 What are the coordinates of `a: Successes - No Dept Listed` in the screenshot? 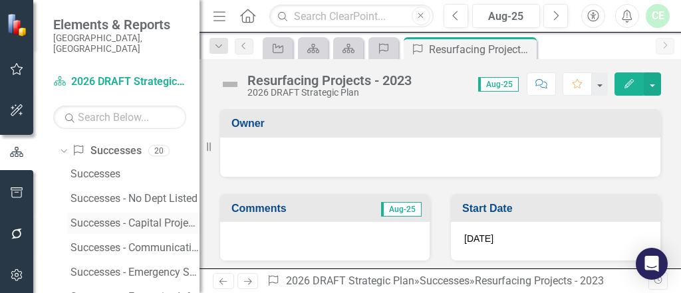 It's located at (133, 199).